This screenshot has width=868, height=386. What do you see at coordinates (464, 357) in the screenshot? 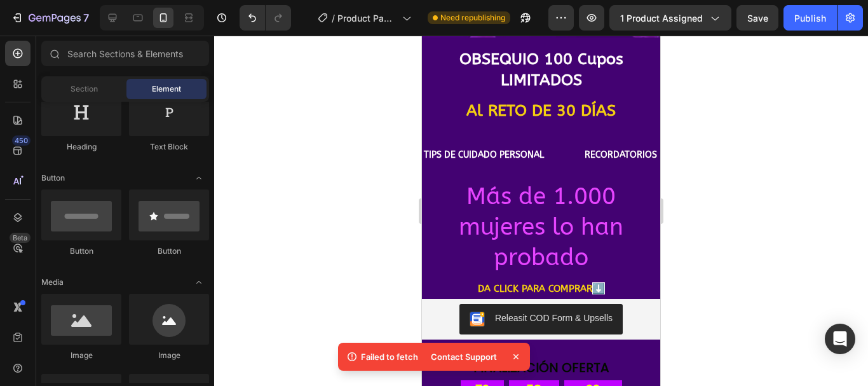
I see `div: Contact Support` at bounding box center [464, 357].